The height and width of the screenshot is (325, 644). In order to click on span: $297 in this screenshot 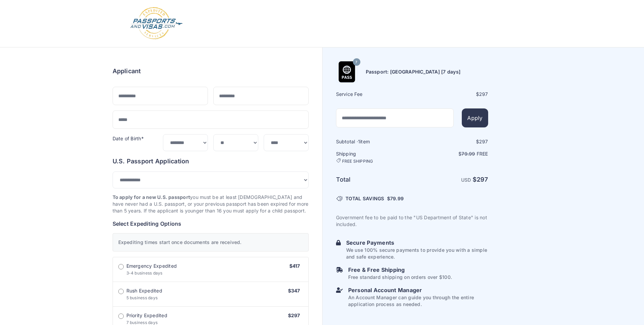, I will do `click(294, 315)`.